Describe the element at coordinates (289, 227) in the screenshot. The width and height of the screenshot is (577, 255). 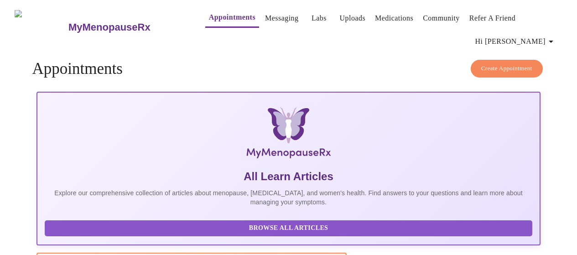
I see `a: Browse All Articles` at that location.